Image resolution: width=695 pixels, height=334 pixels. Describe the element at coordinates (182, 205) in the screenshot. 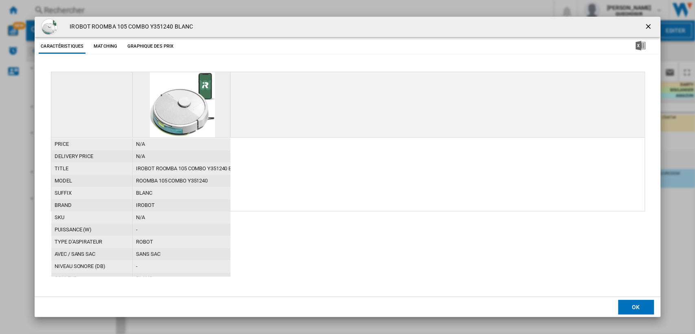

I see `div: IROBOT` at that location.